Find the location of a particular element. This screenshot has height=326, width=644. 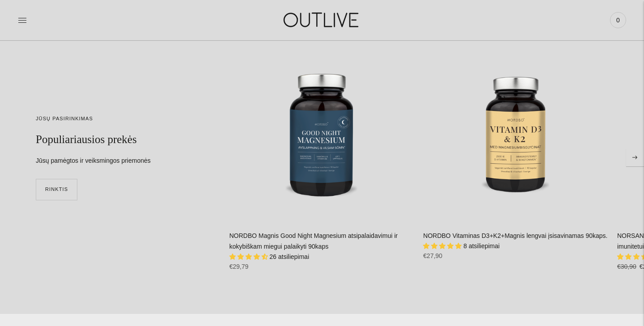

div: Jūsų pamėgtos ir veiksmingos priemonės is located at coordinates (113, 161).